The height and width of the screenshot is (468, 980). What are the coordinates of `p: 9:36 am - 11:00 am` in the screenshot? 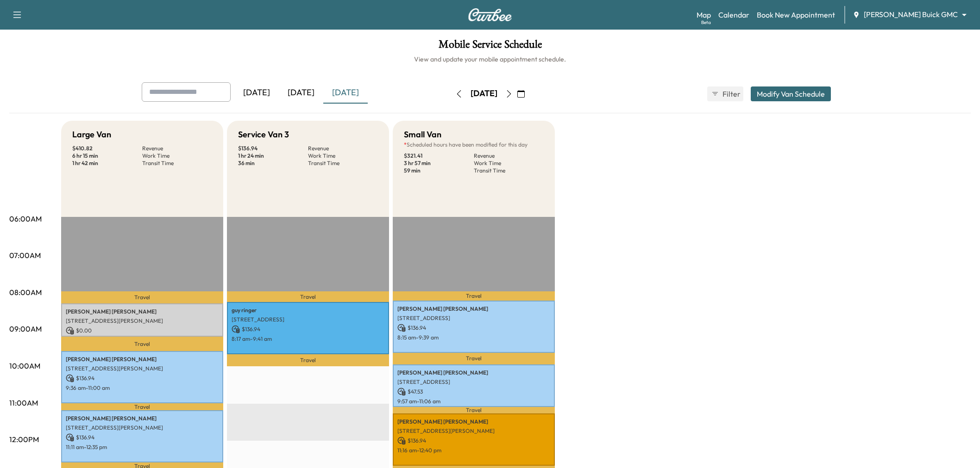 It's located at (142, 388).